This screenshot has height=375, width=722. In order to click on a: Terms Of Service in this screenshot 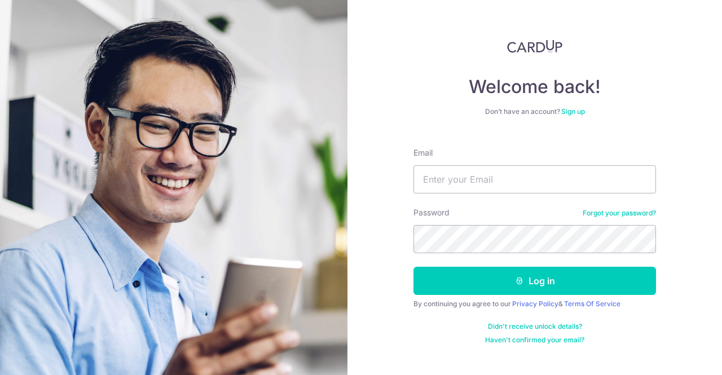, I will do `click(592, 304)`.